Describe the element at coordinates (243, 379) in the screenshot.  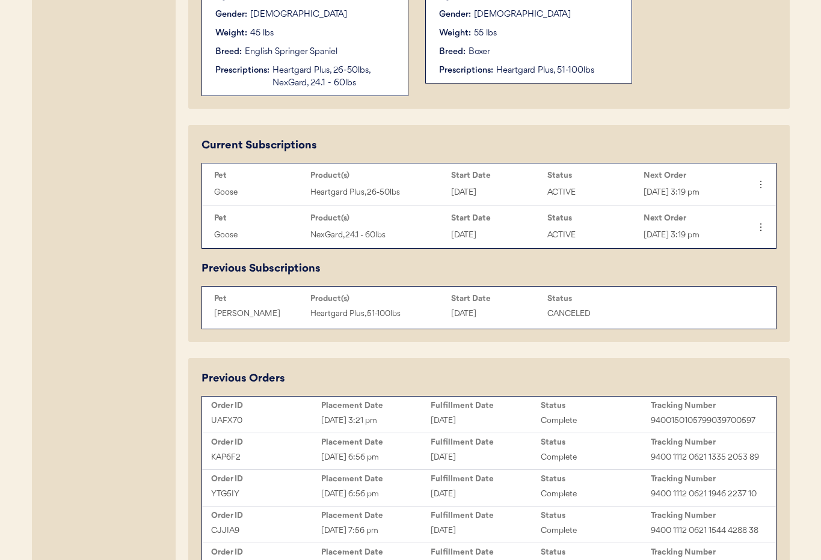
I see `div: Previous Orders` at that location.